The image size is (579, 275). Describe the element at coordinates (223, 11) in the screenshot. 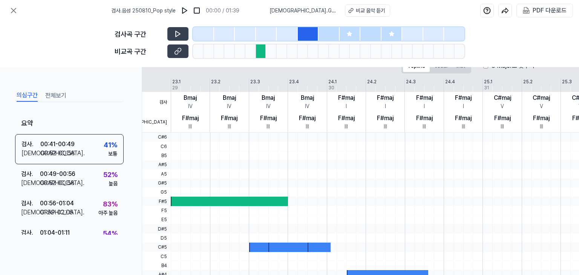

I see `div: 00:00 / 01:39` at that location.